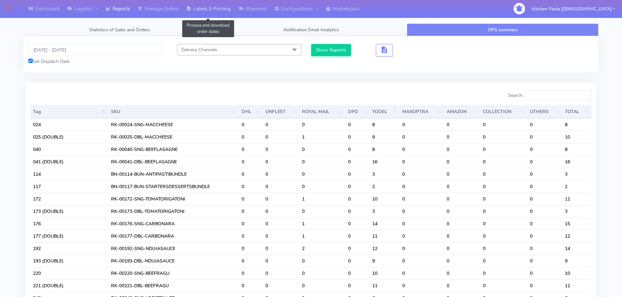 The image size is (622, 297). I want to click on td: 1, so click(322, 224).